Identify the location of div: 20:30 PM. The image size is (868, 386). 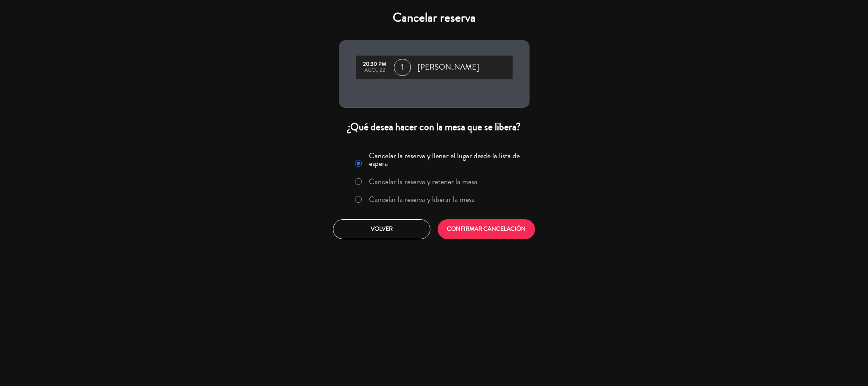
(375, 64).